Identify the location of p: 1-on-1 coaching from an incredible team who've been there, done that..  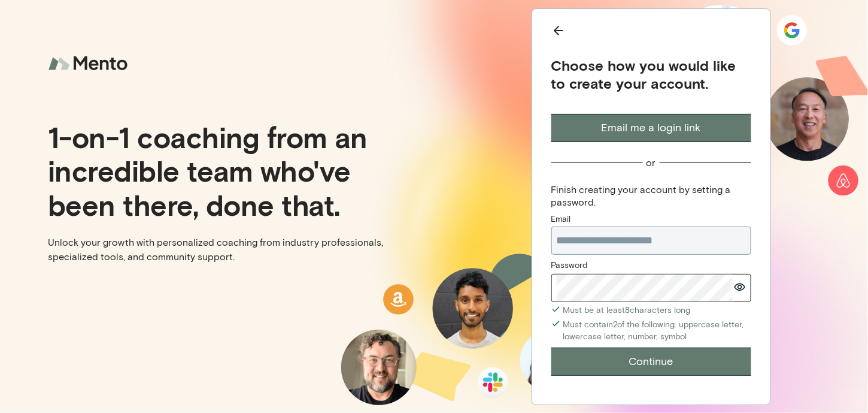
(235, 171).